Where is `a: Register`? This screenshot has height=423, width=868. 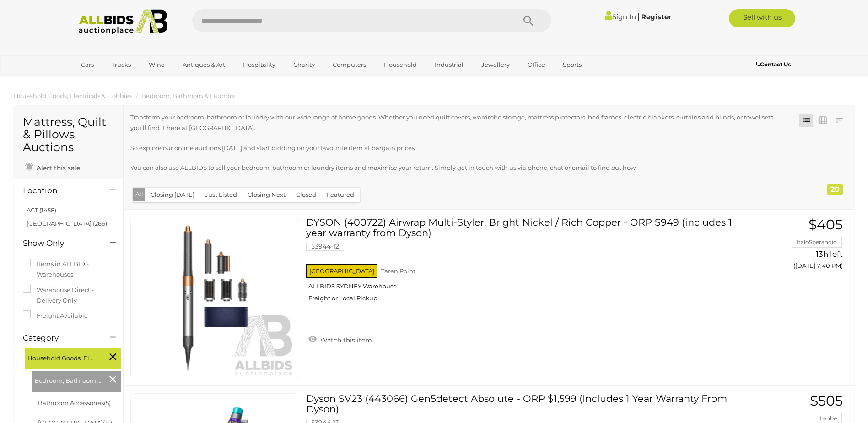 a: Register is located at coordinates (656, 16).